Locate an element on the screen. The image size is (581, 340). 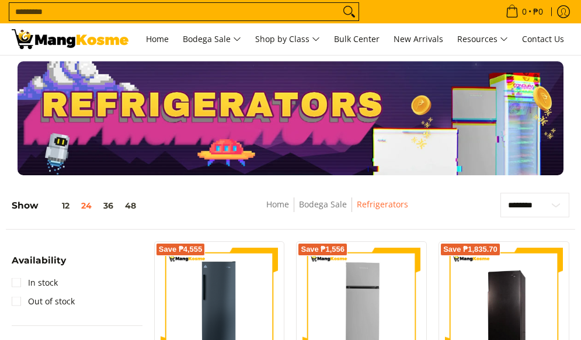
span: Availability is located at coordinates (39, 261).